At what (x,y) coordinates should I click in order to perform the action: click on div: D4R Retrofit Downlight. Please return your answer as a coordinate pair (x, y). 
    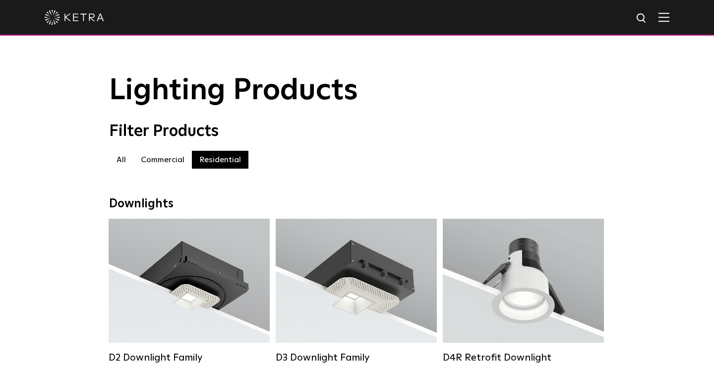
    Looking at the image, I should click on (523, 358).